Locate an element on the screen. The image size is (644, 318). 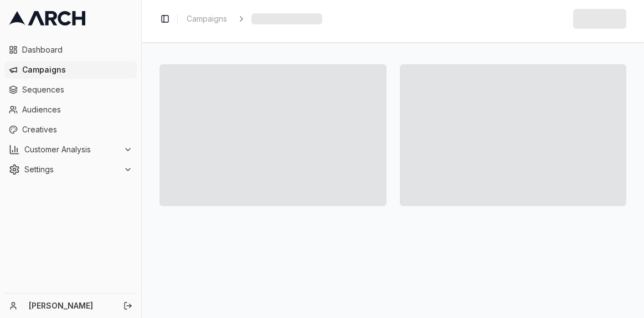
button: Log out is located at coordinates (128, 306).